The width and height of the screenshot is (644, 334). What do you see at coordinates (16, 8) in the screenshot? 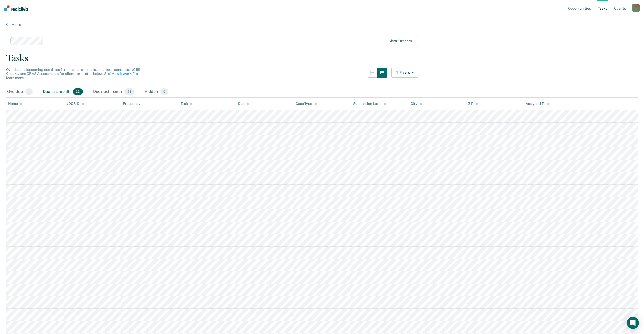
I see `img: Recidiviz` at bounding box center [16, 8].